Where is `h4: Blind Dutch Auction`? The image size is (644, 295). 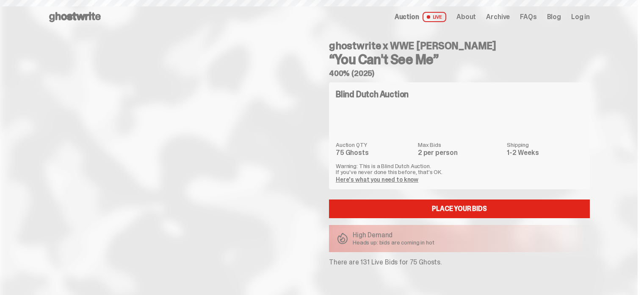 h4: Blind Dutch Auction is located at coordinates (372, 94).